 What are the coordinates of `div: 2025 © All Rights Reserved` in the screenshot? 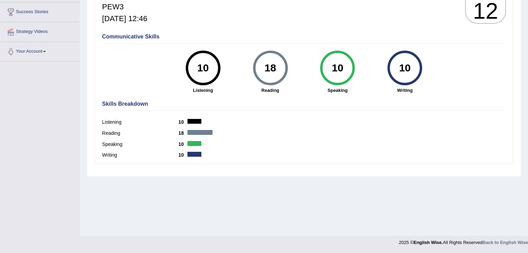 It's located at (463, 241).